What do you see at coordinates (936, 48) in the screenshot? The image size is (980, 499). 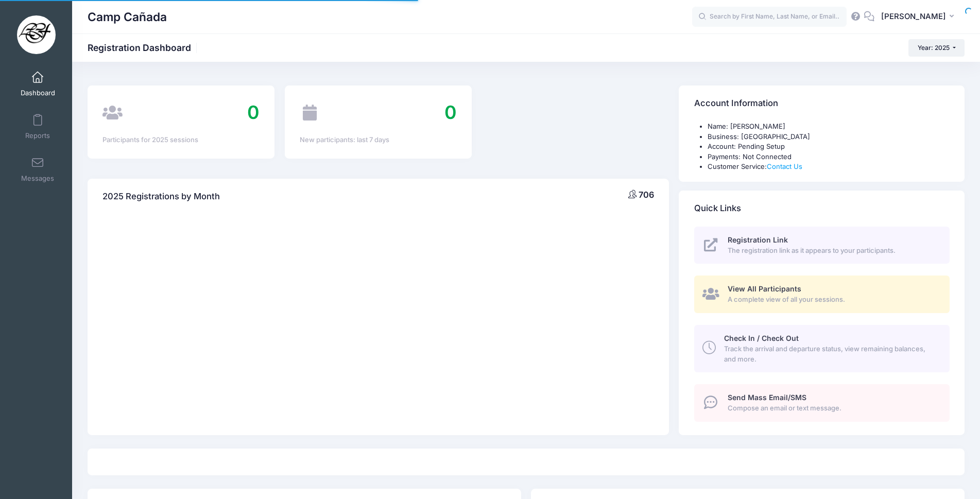 I see `button: Year: 2025` at bounding box center [936, 48].